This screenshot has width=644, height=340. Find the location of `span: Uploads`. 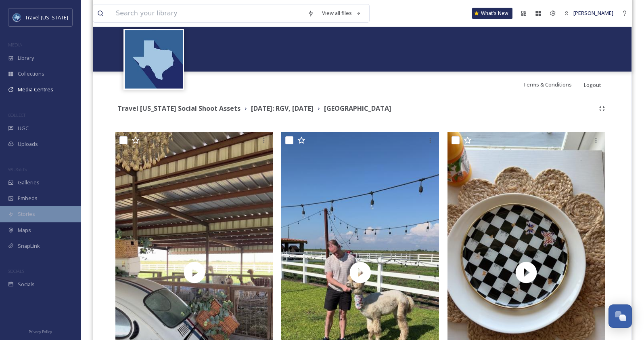

span: Uploads is located at coordinates (28, 144).